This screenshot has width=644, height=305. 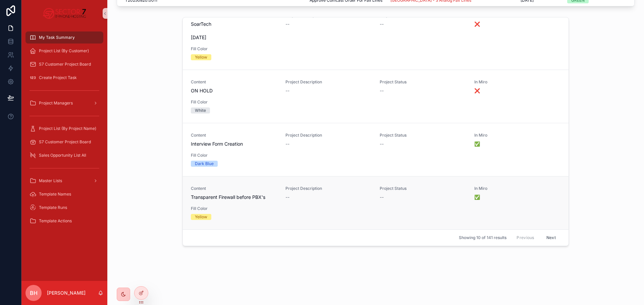 What do you see at coordinates (65, 221) in the screenshot?
I see `a: Template Actions` at bounding box center [65, 221].